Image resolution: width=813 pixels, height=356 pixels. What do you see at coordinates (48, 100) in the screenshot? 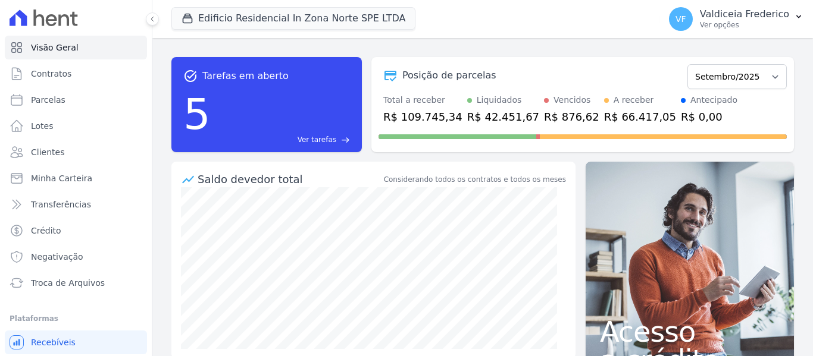
I see `span: Parcelas` at bounding box center [48, 100].